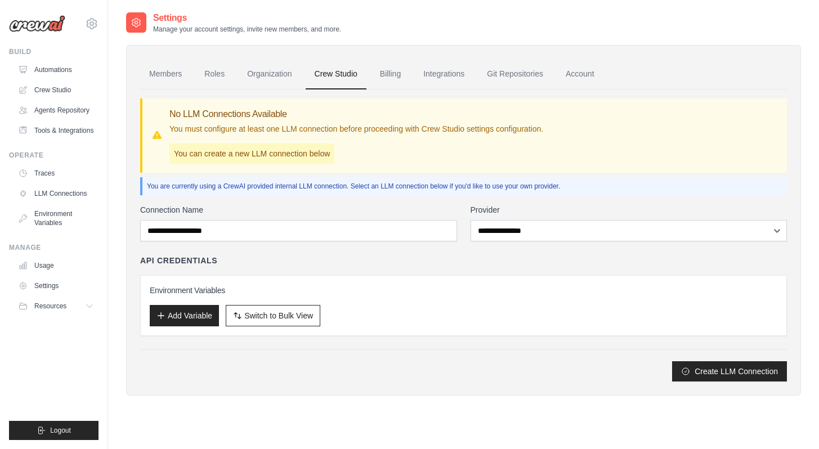 The height and width of the screenshot is (449, 819). Describe the element at coordinates (215, 74) in the screenshot. I see `a: Roles` at that location.